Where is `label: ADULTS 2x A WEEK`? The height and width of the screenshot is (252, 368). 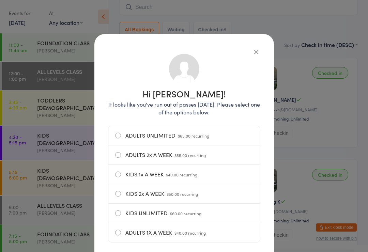
label: ADULTS 2x A WEEK is located at coordinates (184, 155).